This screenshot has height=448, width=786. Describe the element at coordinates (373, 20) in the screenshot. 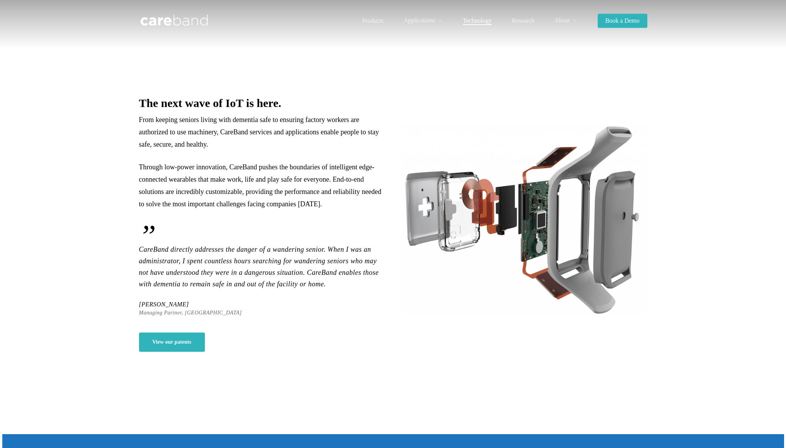

I see `span: Products` at that location.